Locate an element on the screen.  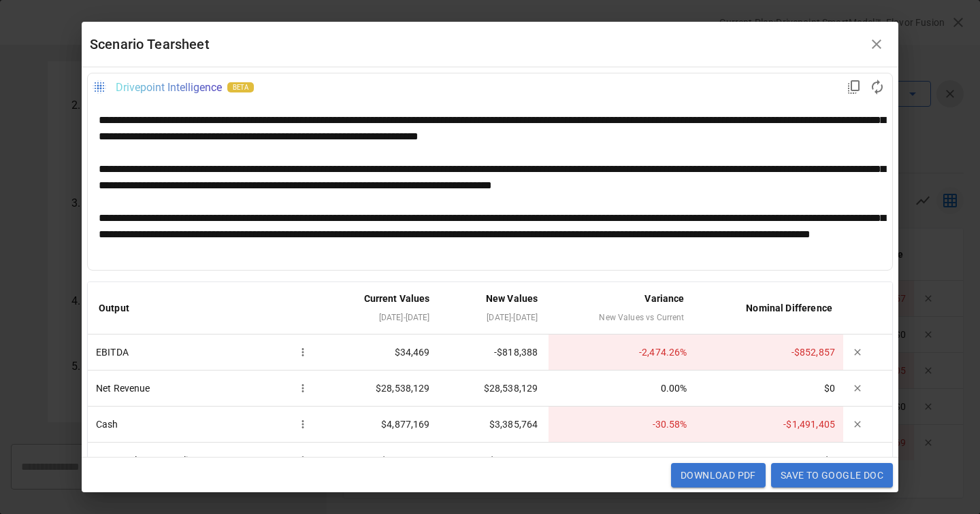
div: Scenario Tearsheet is located at coordinates (476, 44).